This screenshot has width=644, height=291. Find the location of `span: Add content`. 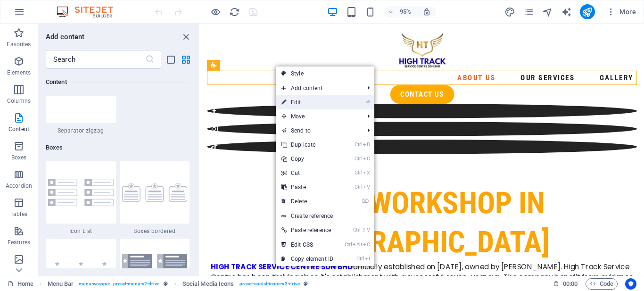

span: Add content is located at coordinates (318, 88).